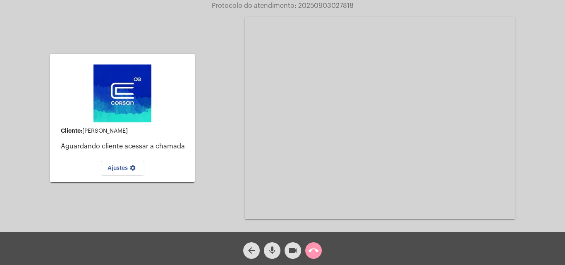 The height and width of the screenshot is (265, 565). I want to click on strong: Cliente:, so click(72, 131).